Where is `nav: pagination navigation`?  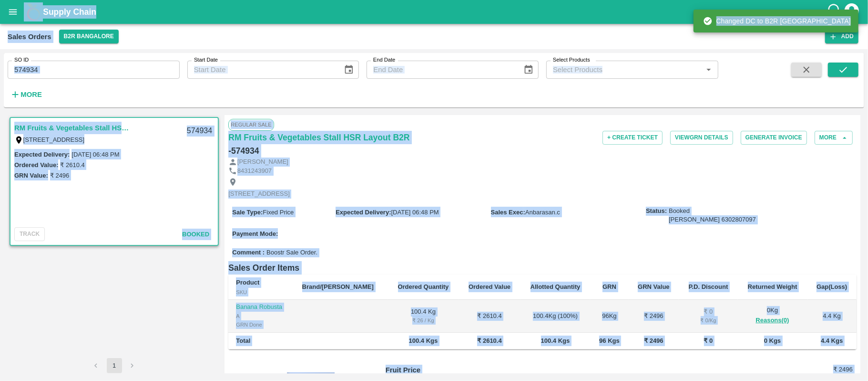
nav: pagination navigation is located at coordinates (114, 366).